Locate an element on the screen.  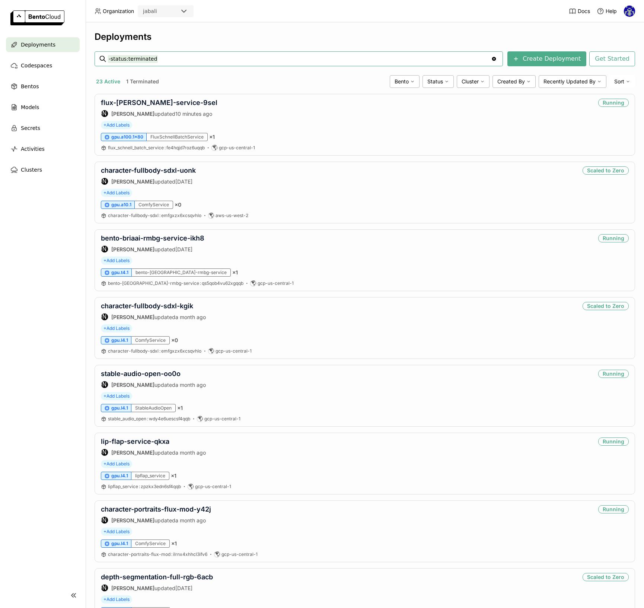
button: Get Started is located at coordinates (612, 59).